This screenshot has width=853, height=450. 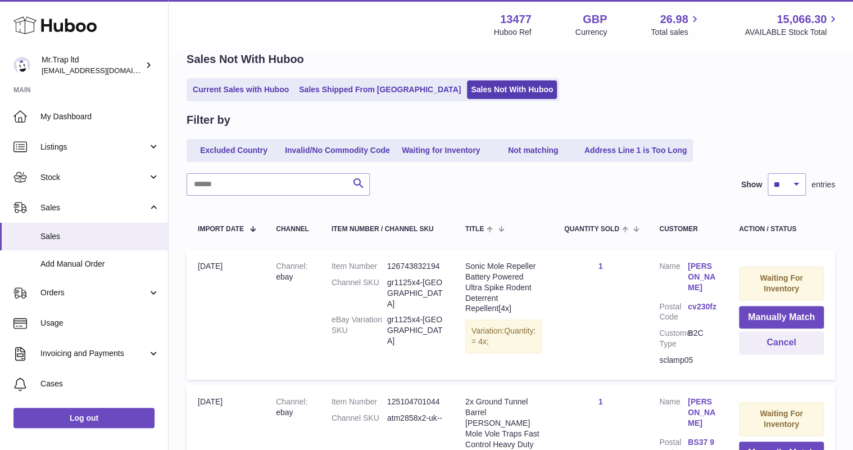 I want to click on div: Currency, so click(x=591, y=32).